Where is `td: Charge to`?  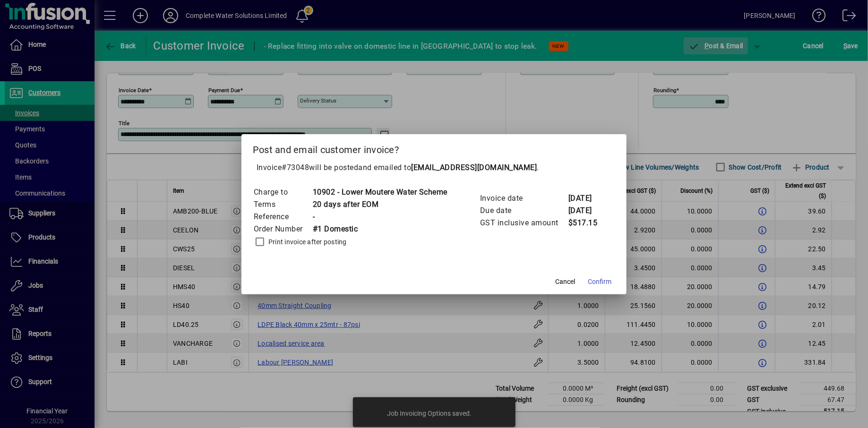 td: Charge to is located at coordinates (283, 192).